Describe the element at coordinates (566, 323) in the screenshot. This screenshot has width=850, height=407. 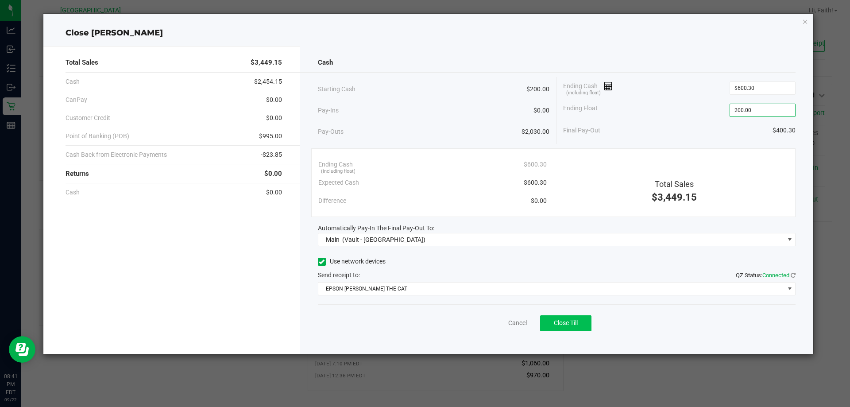
I see `span: Close Till` at that location.